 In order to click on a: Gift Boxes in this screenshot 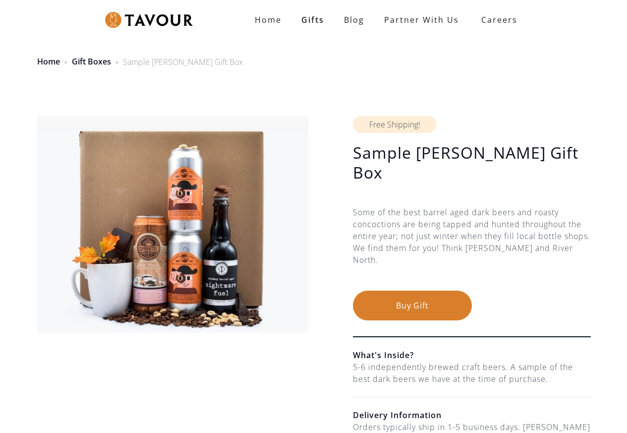, I will do `click(91, 61)`.